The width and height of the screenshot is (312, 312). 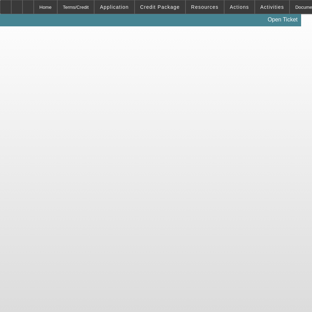 What do you see at coordinates (114, 7) in the screenshot?
I see `span: Application` at bounding box center [114, 7].